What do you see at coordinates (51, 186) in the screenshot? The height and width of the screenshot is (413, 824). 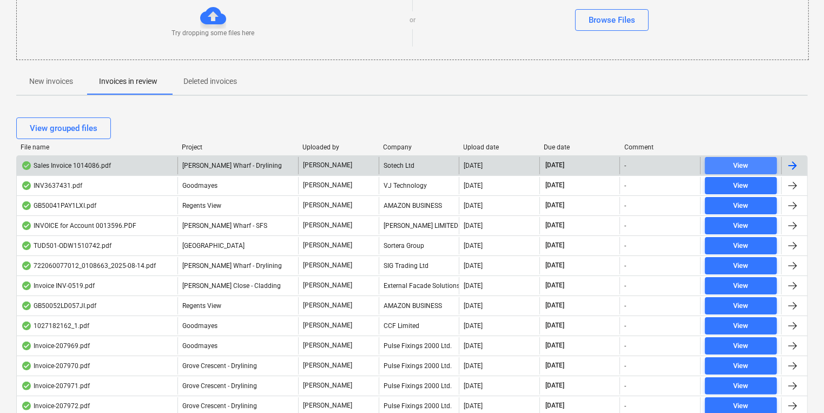 I see `div: INV3637431.pdf` at bounding box center [51, 186].